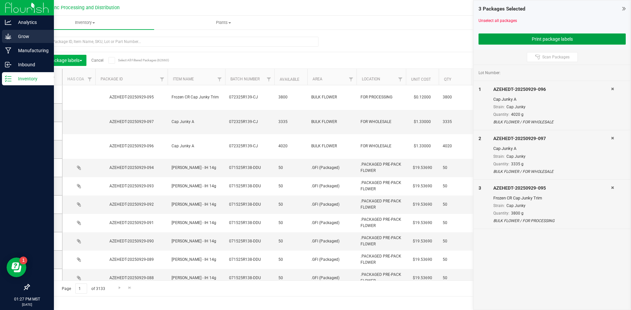 Image resolution: width=631 pixels, height=310 pixels. I want to click on span: 3800 g, so click(517, 214).